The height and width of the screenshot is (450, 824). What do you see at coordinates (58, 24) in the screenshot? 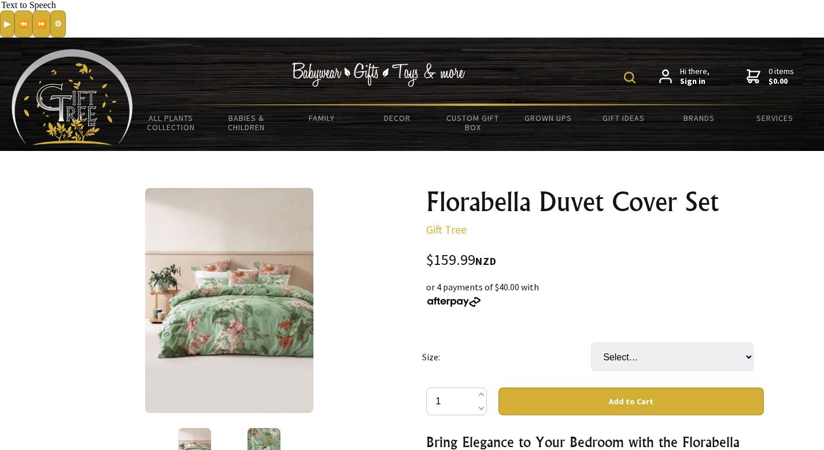
I see `button: Settings` at bounding box center [58, 24].